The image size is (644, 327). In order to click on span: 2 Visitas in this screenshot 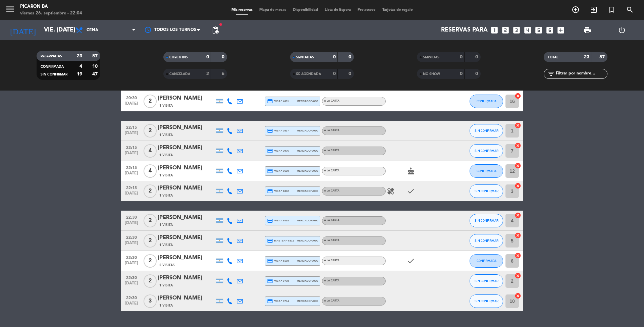, I will do `click(167, 265)`.